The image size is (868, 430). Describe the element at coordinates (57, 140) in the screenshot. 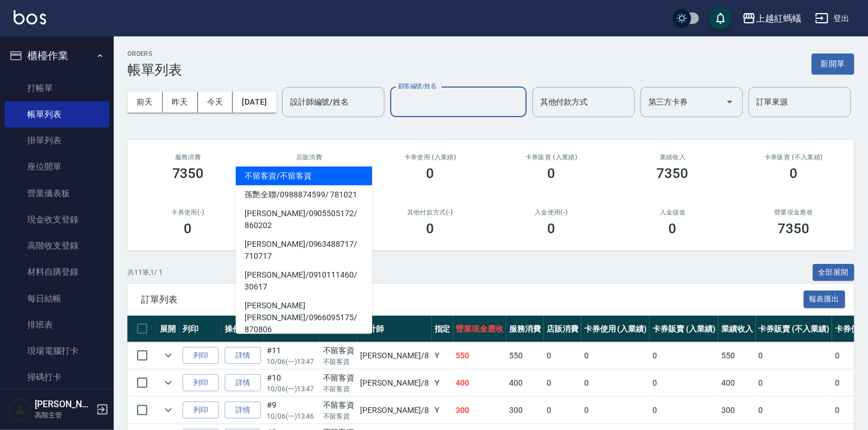

I see `a: 掛單列表` at that location.